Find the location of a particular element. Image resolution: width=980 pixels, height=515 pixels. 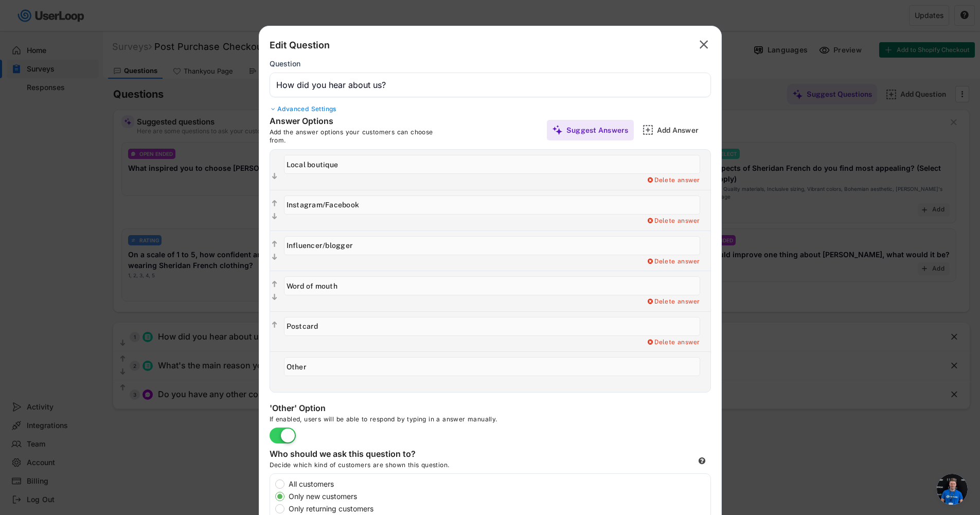

div: Who should we ask this question to? is located at coordinates (372, 455).